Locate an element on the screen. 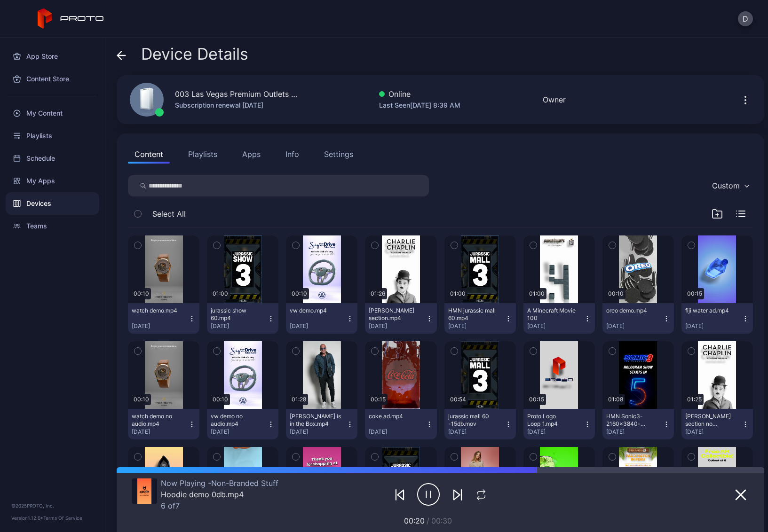  div: Schedule is located at coordinates (52, 158).